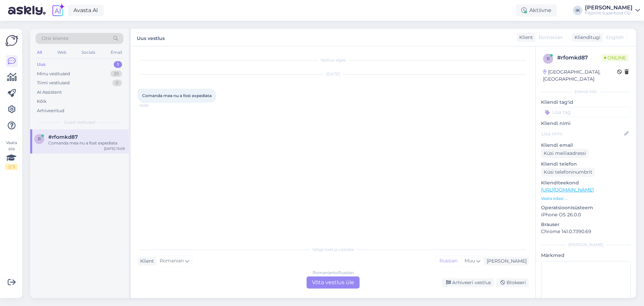 The height and width of the screenshot is (306, 644). What do you see at coordinates (585, 123) in the screenshot?
I see `p: Kliendi nimi` at bounding box center [585, 123].